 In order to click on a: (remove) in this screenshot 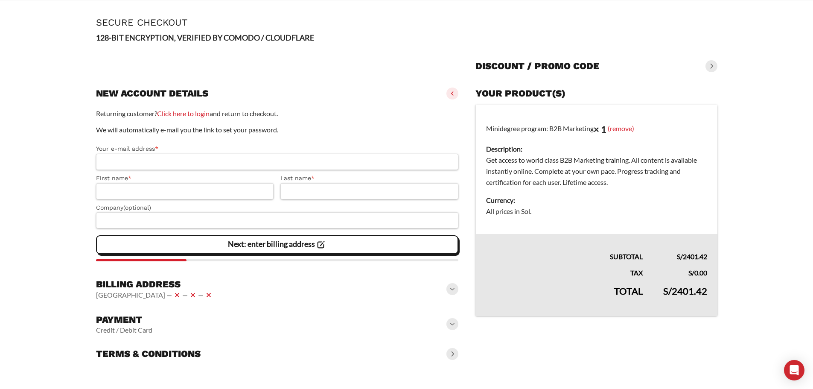, I will do `click(621, 128)`.